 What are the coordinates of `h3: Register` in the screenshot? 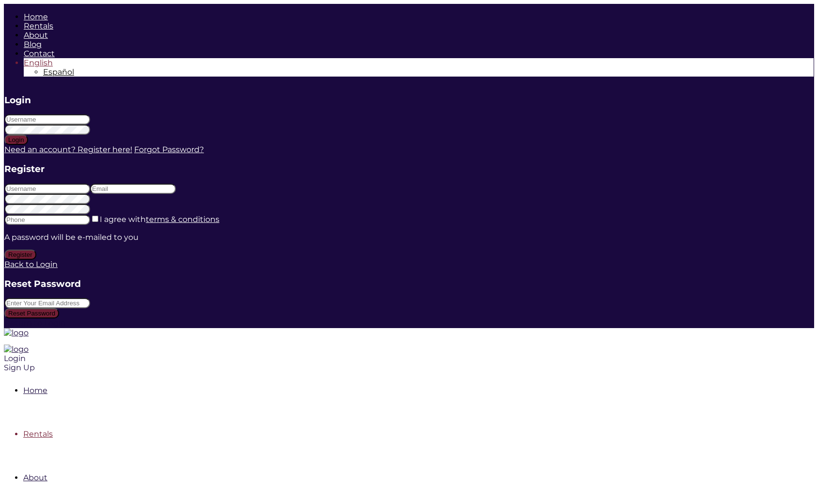 It's located at (409, 169).